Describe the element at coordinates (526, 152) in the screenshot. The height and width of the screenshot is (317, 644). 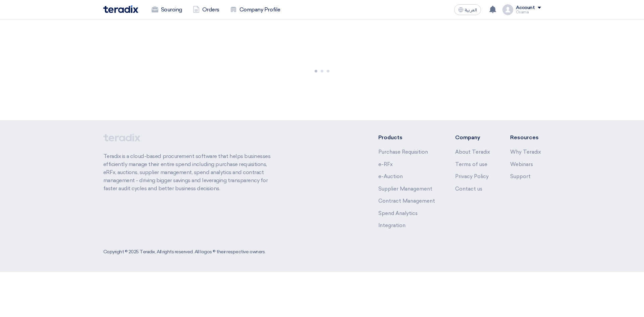
I see `a: Why Teradix` at that location.